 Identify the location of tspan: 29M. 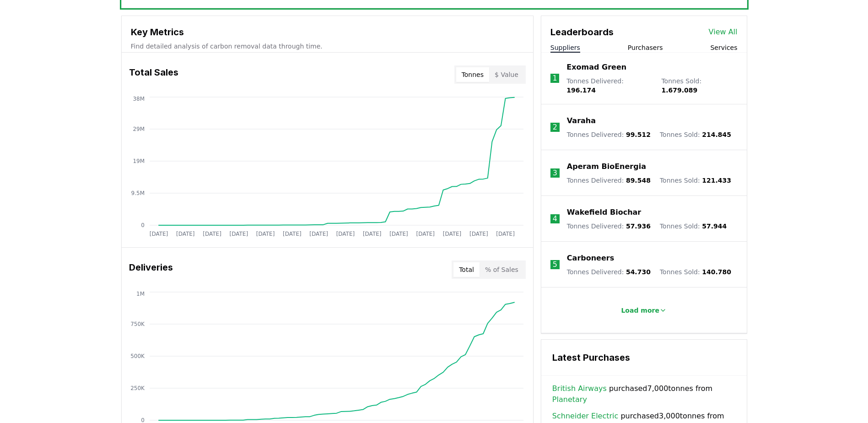
(139, 129).